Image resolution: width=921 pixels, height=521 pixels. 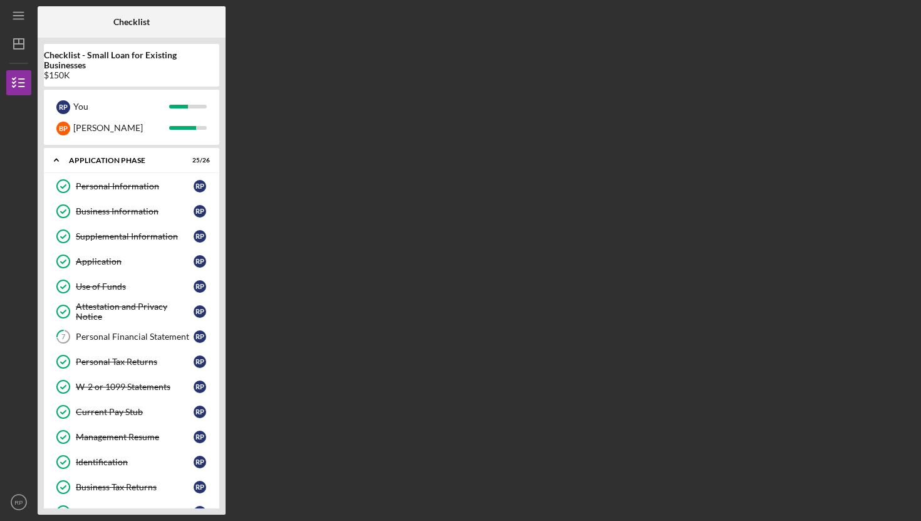 I want to click on b: Checklist - Small Loan for Existing Businesses, so click(x=132, y=60).